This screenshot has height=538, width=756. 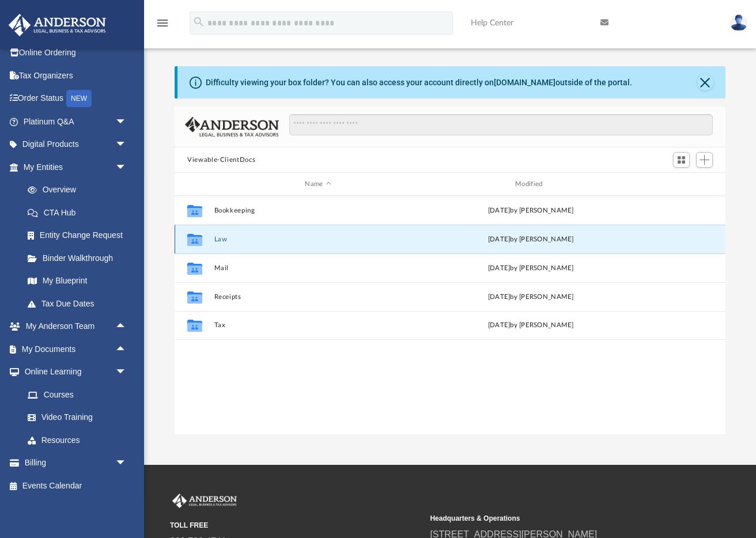 I want to click on button: Bookkeeping, so click(x=318, y=211).